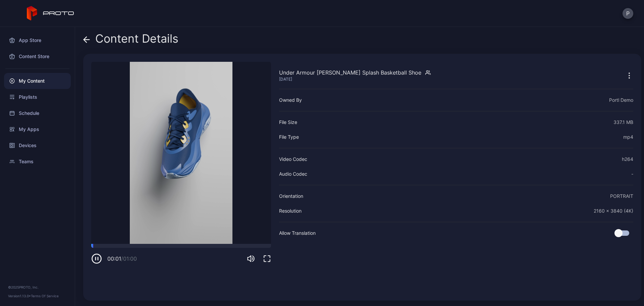  Describe the element at coordinates (293, 174) in the screenshot. I see `div: Audio Codec` at that location.